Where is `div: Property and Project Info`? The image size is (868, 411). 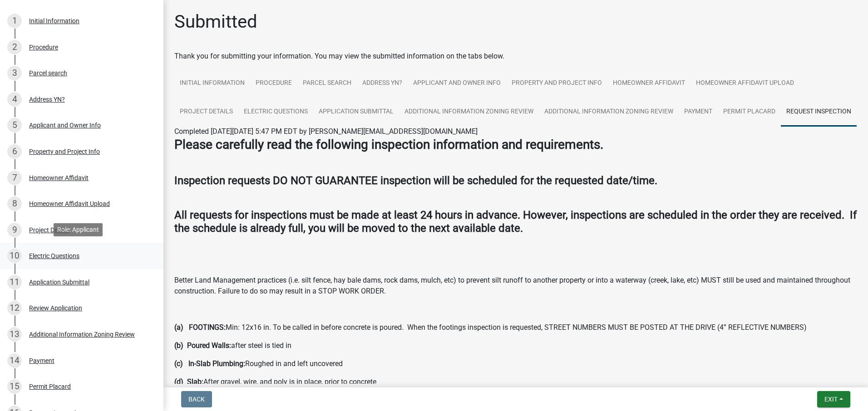 div: Property and Project Info is located at coordinates (64, 152).